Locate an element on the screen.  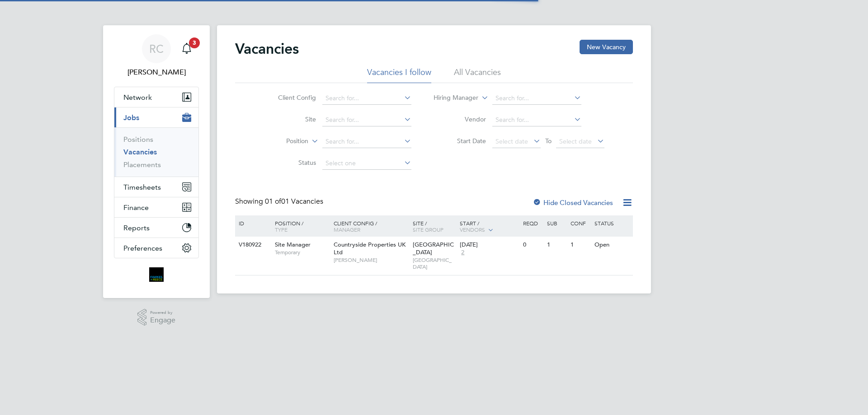
span: 3 is located at coordinates (195, 43).